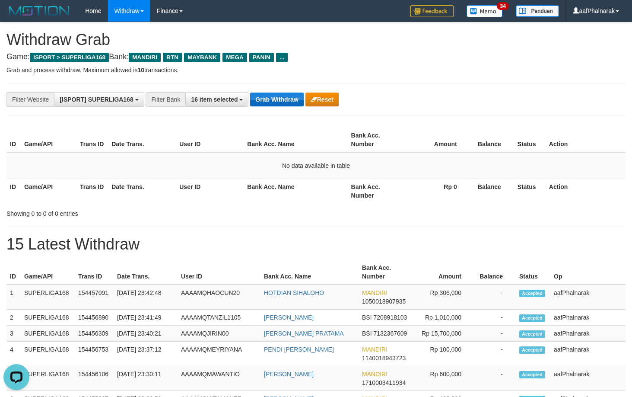 This screenshot has height=397, width=632. Describe the element at coordinates (538, 11) in the screenshot. I see `img: panduan.png` at that location.